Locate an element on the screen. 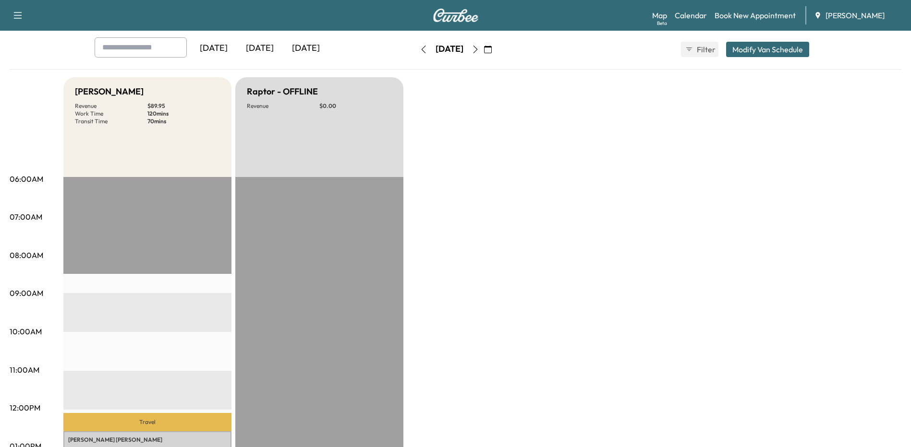 This screenshot has height=447, width=911. img: Curbee Logo is located at coordinates (456, 15).